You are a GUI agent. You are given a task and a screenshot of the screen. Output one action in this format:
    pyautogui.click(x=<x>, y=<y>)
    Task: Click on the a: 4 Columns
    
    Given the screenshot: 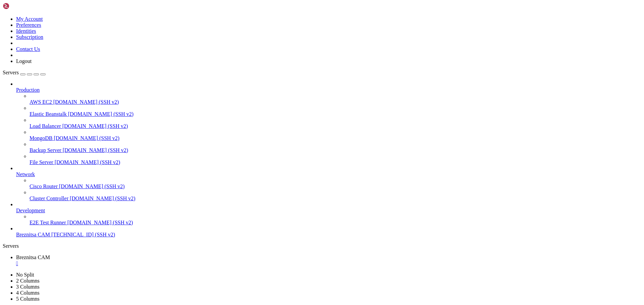 What is the action you would take?
    pyautogui.click(x=28, y=293)
    